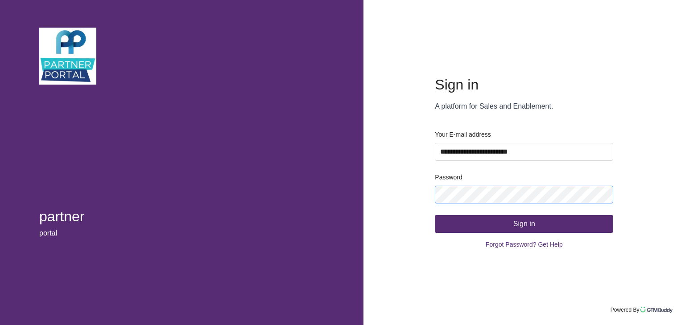 The width and height of the screenshot is (685, 325). Describe the element at coordinates (524, 85) in the screenshot. I see `div: Sign in` at that location.